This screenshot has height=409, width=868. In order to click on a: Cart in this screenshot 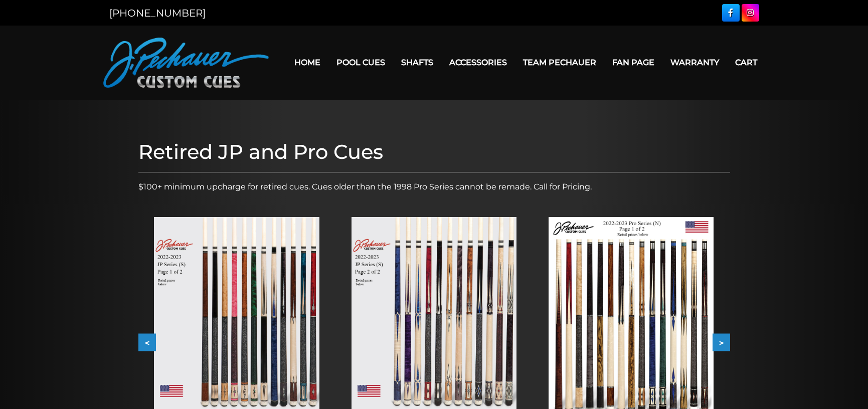, I will do `click(746, 62)`.